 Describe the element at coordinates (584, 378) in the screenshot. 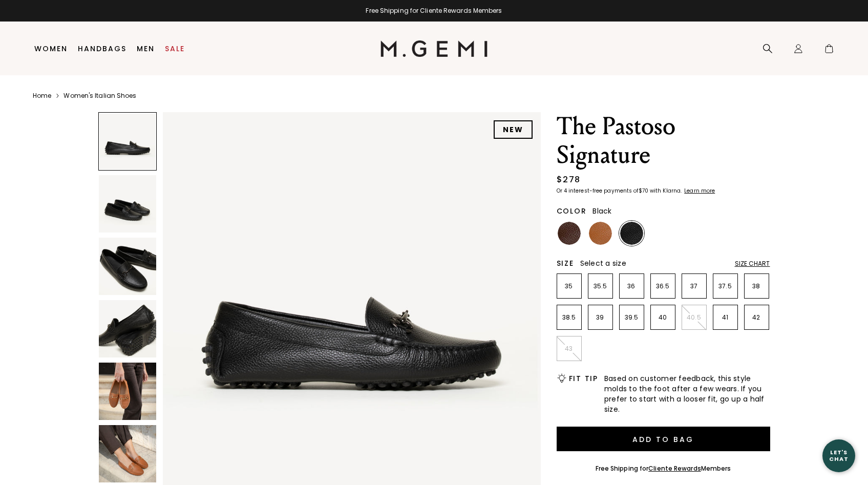

I see `h2: Fit Tip` at that location.